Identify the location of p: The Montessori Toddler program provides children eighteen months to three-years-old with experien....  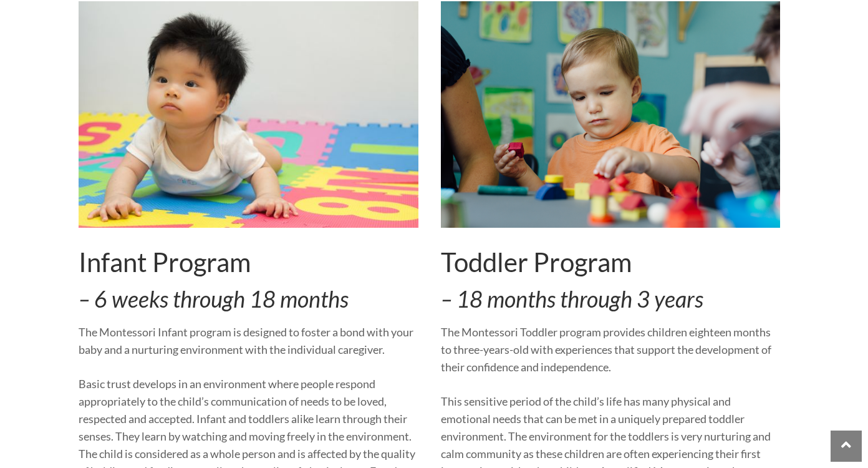
(611, 349).